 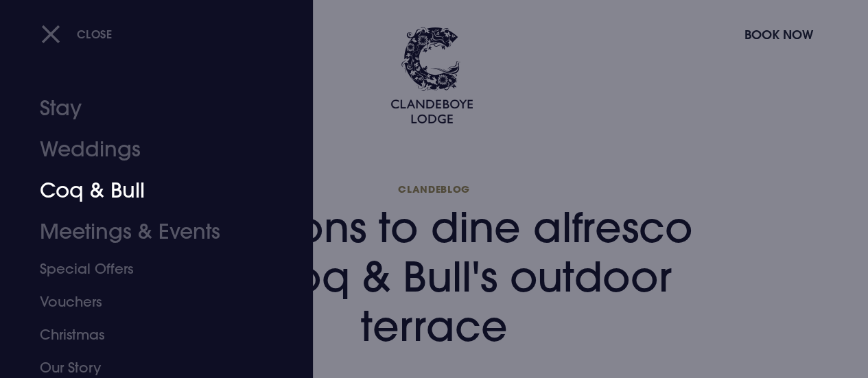 What do you see at coordinates (147, 268) in the screenshot?
I see `a: Special Offers` at bounding box center [147, 268].